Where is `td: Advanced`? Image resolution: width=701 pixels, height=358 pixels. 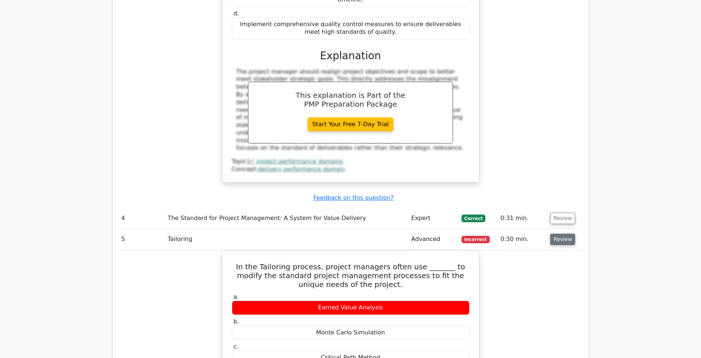 td: Advanced is located at coordinates (433, 239).